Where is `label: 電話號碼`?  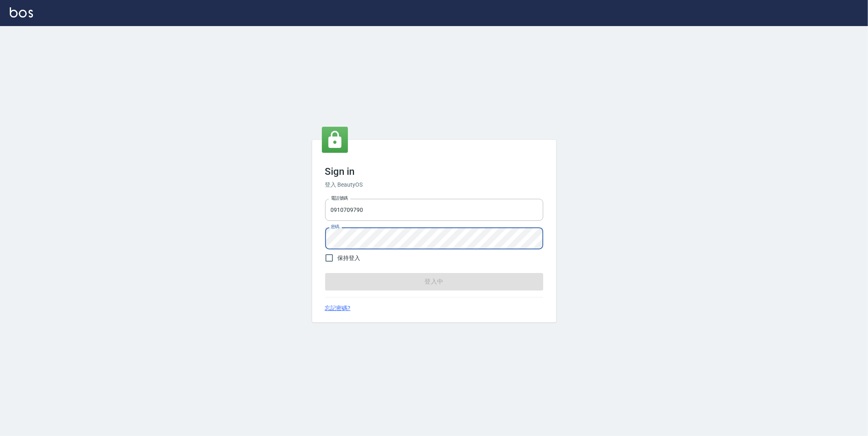
label: 電話號碼 is located at coordinates (340, 197).